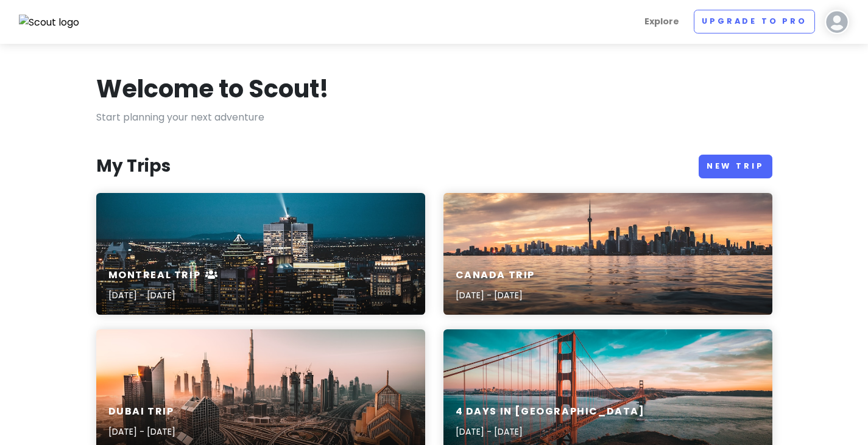 The width and height of the screenshot is (868, 445). I want to click on h6: Dubai Trip, so click(142, 412).